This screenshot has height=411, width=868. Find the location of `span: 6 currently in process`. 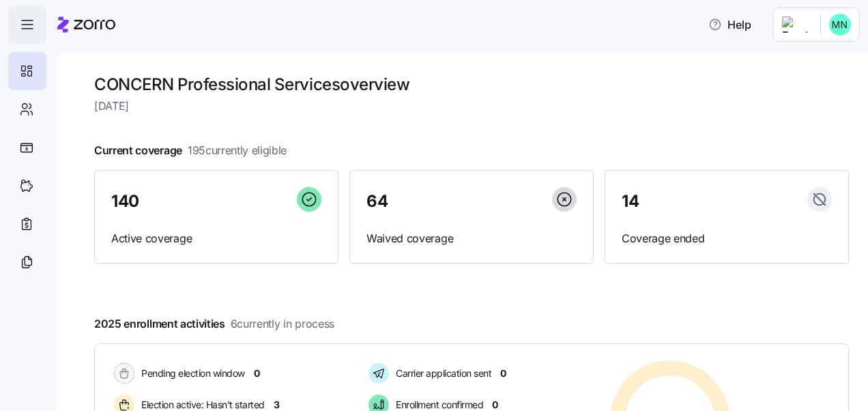

span: 6 currently in process is located at coordinates (283, 324).